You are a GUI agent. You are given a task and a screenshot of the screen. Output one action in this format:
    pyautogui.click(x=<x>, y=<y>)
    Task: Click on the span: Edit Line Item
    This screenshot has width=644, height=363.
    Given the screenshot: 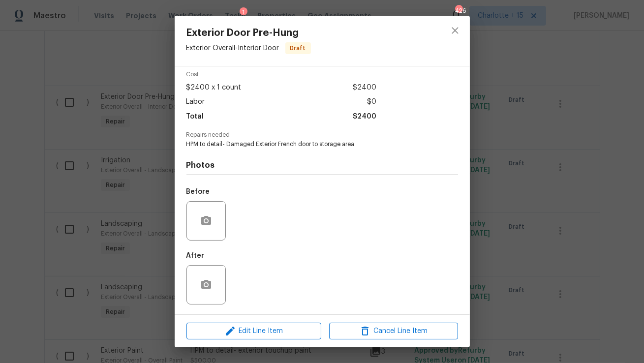 What is the action you would take?
    pyautogui.click(x=254, y=331)
    